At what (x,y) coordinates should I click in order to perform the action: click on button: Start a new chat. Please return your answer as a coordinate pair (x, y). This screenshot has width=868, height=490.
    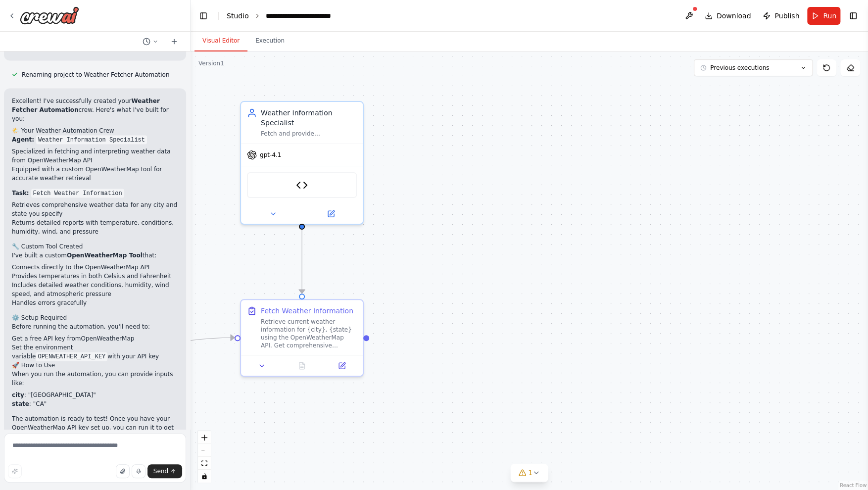
    Looking at the image, I should click on (174, 42).